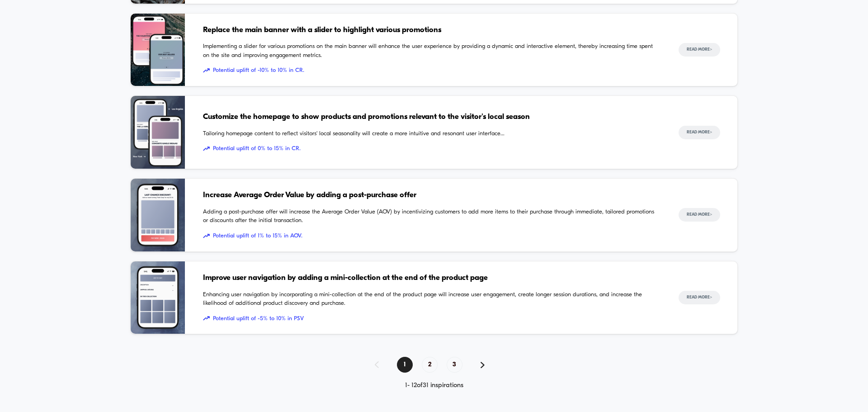 The height and width of the screenshot is (412, 868). I want to click on span: Potential uplift of -5% to 10% in PSV, so click(432, 318).